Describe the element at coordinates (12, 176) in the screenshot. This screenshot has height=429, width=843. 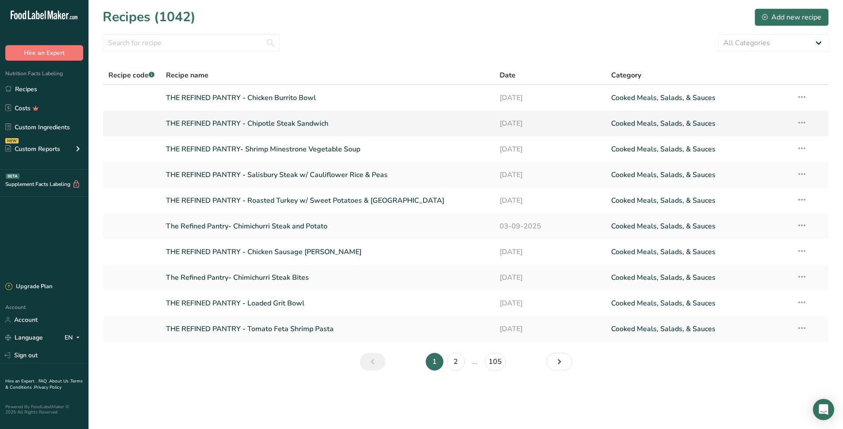
I see `div: BETA` at that location.